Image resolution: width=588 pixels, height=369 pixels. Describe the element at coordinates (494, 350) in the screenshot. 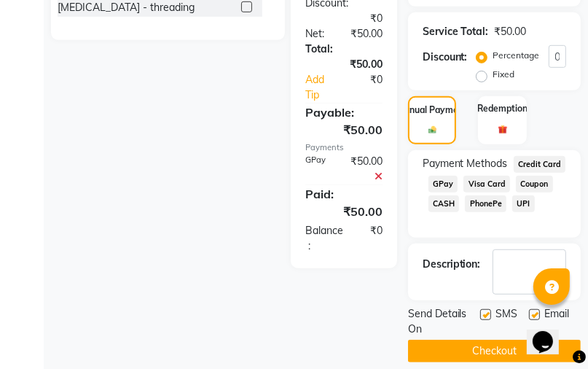

I see `button: Checkout` at that location.